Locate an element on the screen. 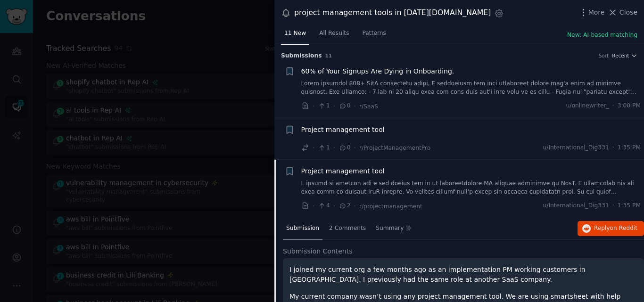 This screenshot has height=302, width=644. span: Recent is located at coordinates (620, 55).